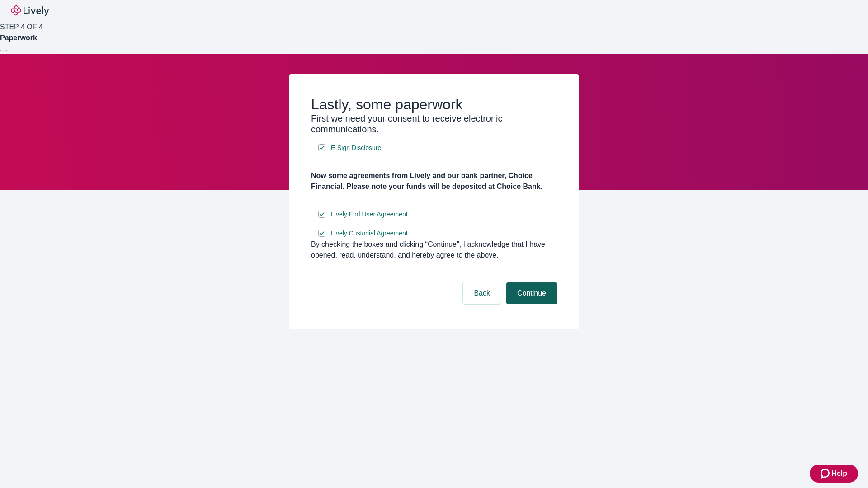  I want to click on span: Lively End User Agreement, so click(369, 214).